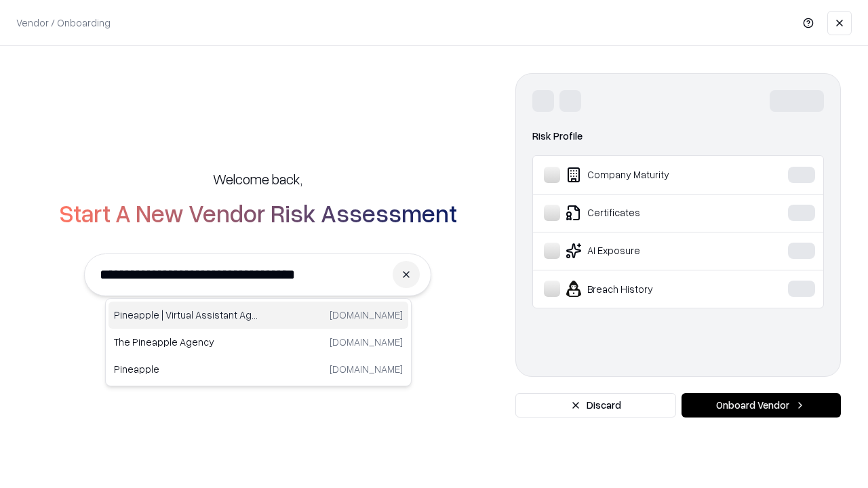 The image size is (868, 488). What do you see at coordinates (645, 251) in the screenshot?
I see `div: AI Exposure` at bounding box center [645, 251].